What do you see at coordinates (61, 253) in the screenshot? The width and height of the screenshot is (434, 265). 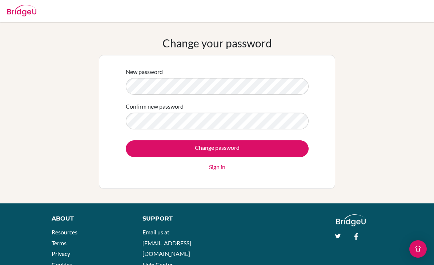 I see `a: Privacy` at bounding box center [61, 253].